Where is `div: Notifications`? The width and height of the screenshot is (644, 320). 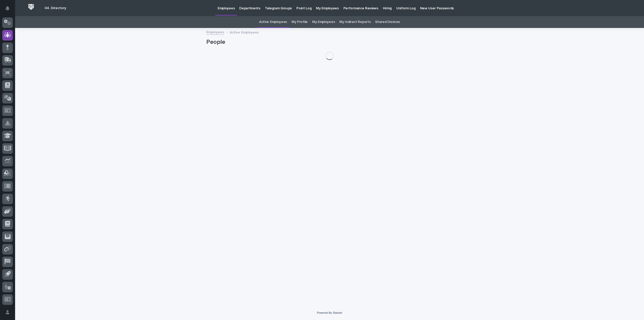
div: Notifications is located at coordinates (10, 10).